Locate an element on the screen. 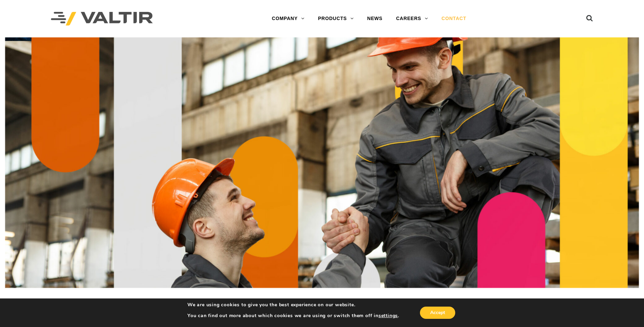  p: We are using cookies to give you the best experience on our website. is located at coordinates (293, 305).